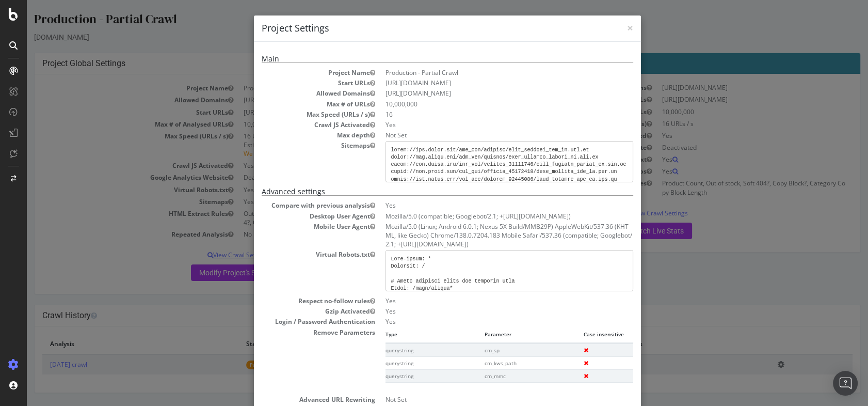 This screenshot has height=406, width=868. I want to click on td: edge, so click(507, 388).